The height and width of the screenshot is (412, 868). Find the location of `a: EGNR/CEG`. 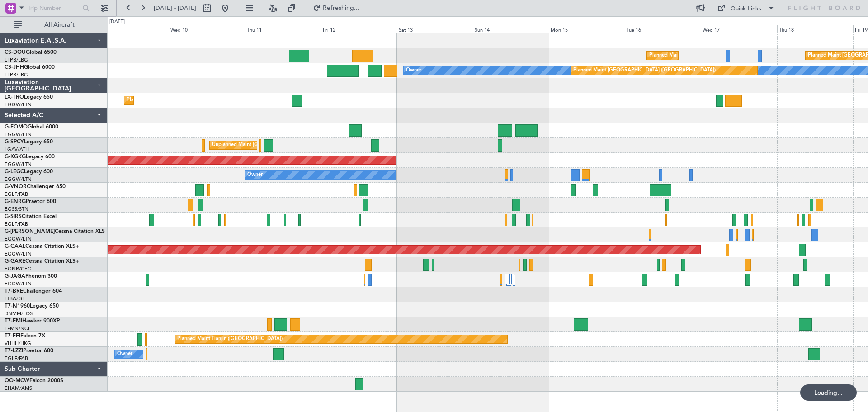

a: EGNR/CEG is located at coordinates (18, 269).